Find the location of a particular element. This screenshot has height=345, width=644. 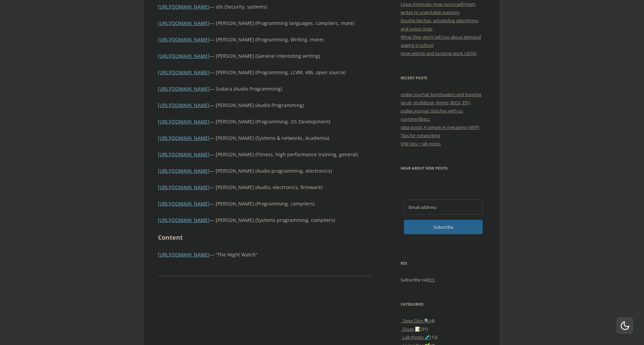

a: Idea pools: A simple AI metaphor (WIP) is located at coordinates (440, 127).